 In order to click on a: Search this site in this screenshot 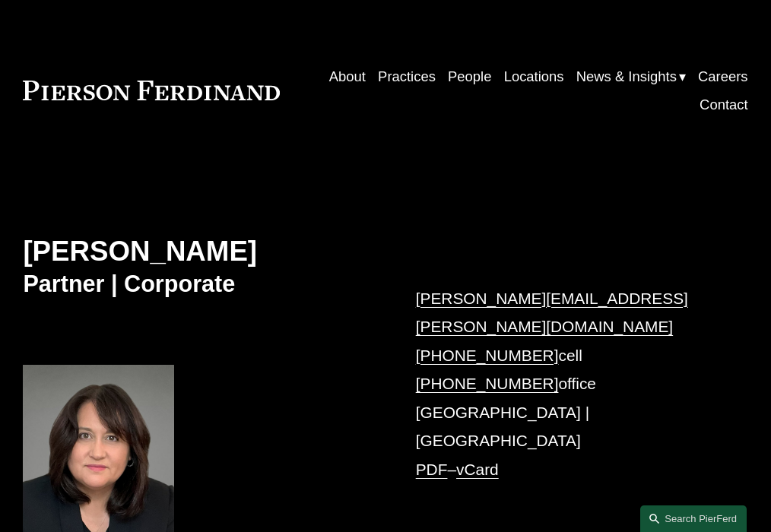, I will do `click(694, 519)`.